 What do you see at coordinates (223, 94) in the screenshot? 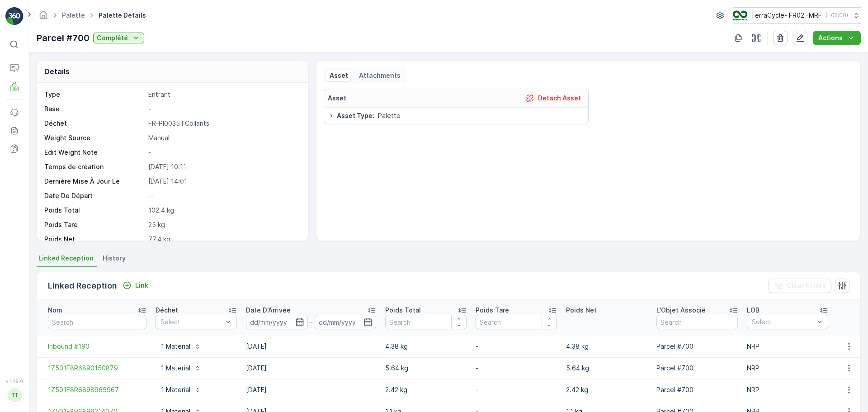
I see `p: Entrant` at bounding box center [223, 94].